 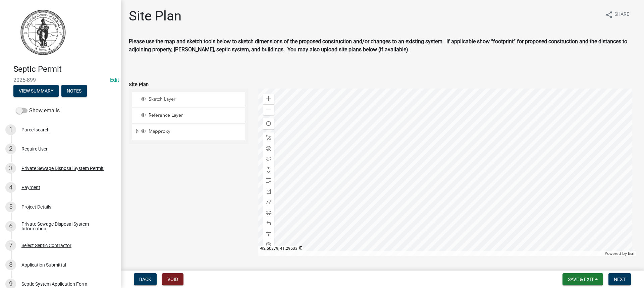 What do you see at coordinates (631, 253) in the screenshot?
I see `a: Esri` at bounding box center [631, 253].